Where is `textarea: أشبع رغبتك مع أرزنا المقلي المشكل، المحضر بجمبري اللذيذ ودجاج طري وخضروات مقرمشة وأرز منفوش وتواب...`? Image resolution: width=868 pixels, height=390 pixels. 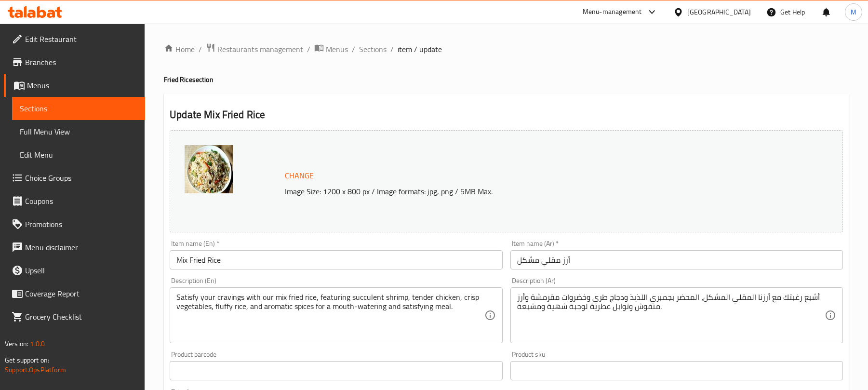
textarea: أشبع رغبتك مع أرزنا المقلي المشكل، المحضر بجمبري اللذيذ ودجاج طري وخضروات مقرمشة وأرز منفوش وتواب... is located at coordinates (671, 315).